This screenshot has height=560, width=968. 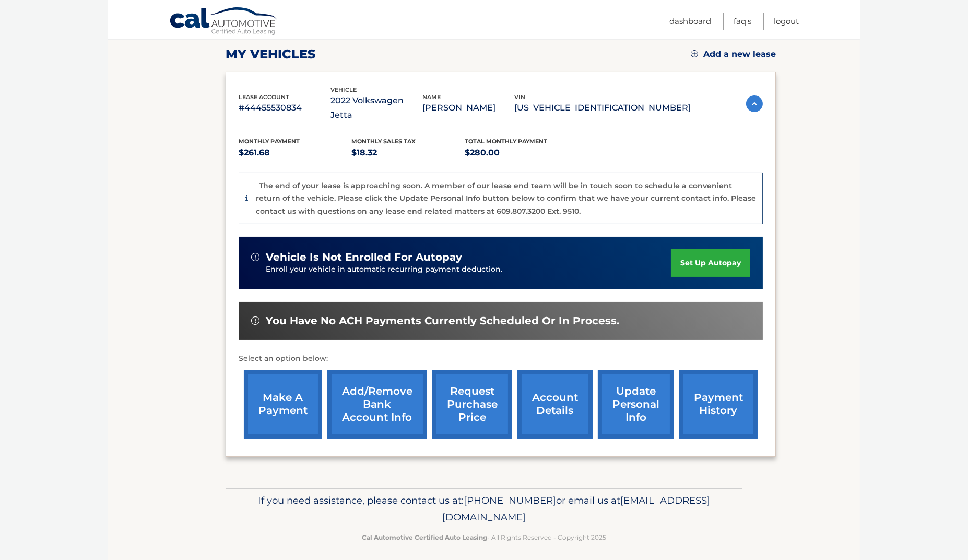 What do you see at coordinates (506, 199) in the screenshot?
I see `p: The end of your lease is approaching soon. A member of our lease end team will be in touch soon t...` at bounding box center [506, 199].